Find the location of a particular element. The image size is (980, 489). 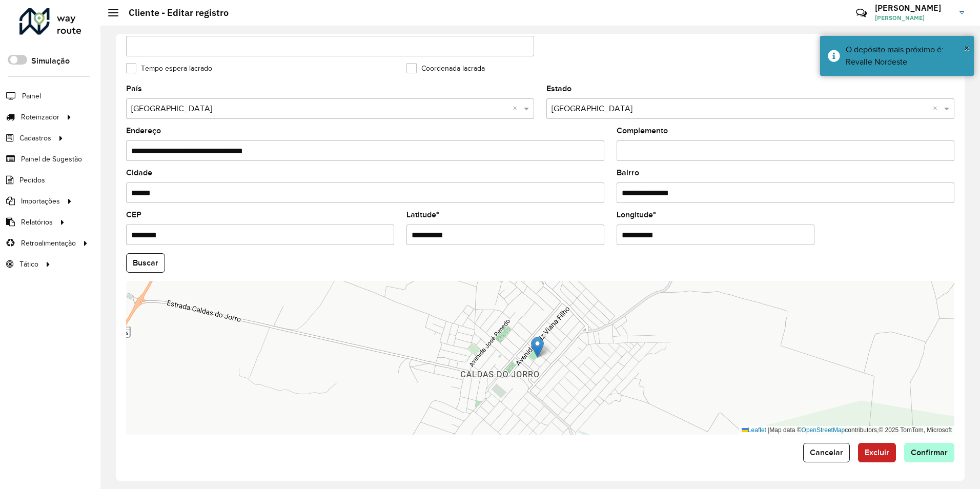

a: Contato Rápido is located at coordinates (861, 13).